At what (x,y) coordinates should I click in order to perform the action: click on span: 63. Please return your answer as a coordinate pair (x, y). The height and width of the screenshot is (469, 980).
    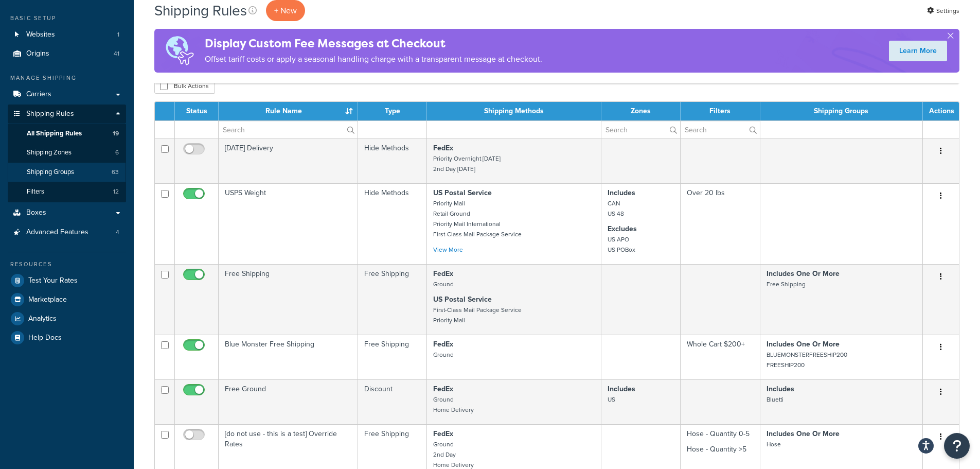
    Looking at the image, I should click on (115, 172).